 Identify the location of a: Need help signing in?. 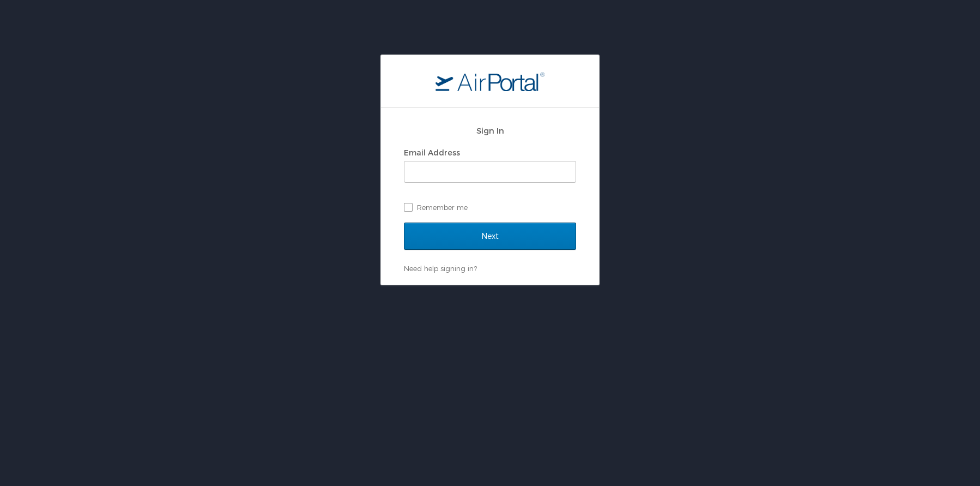
(440, 268).